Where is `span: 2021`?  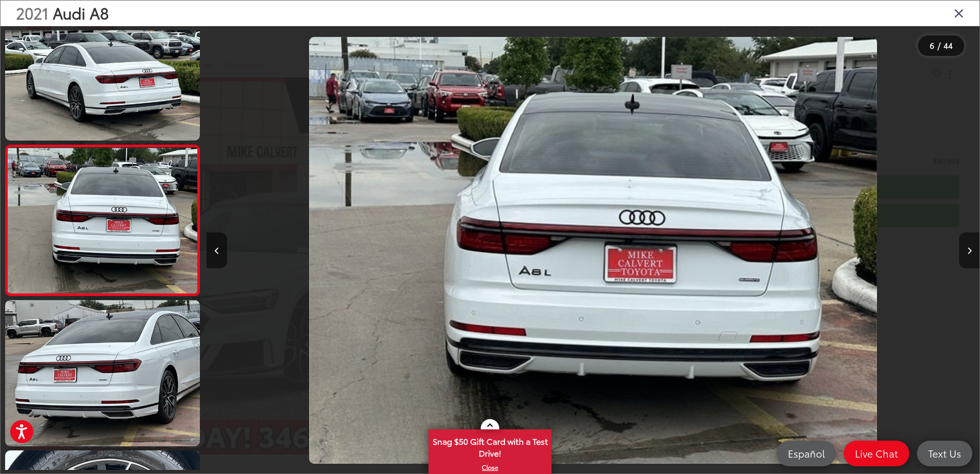 span: 2021 is located at coordinates (33, 12).